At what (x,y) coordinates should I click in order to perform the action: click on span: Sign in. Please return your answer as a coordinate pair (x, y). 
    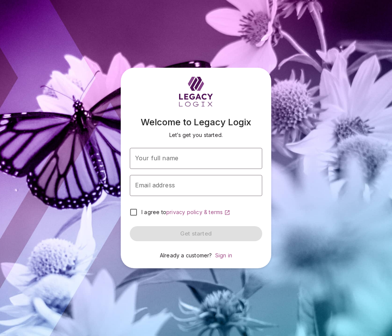
    Looking at the image, I should click on (223, 255).